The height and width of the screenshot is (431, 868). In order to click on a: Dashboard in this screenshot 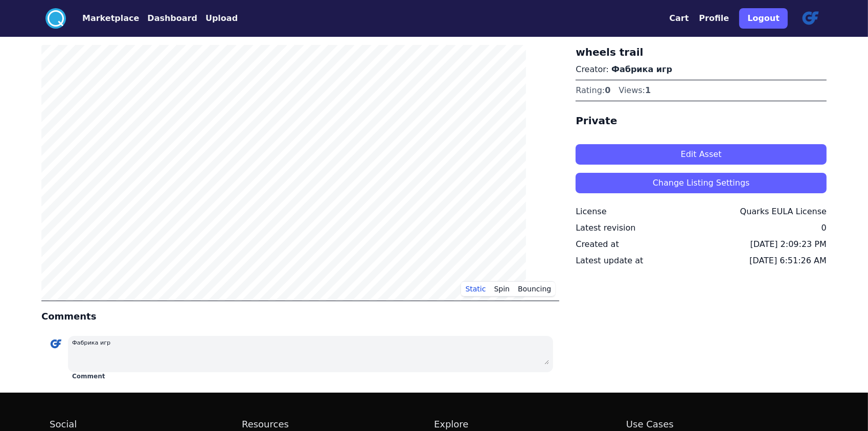, I will do `click(168, 18)`.